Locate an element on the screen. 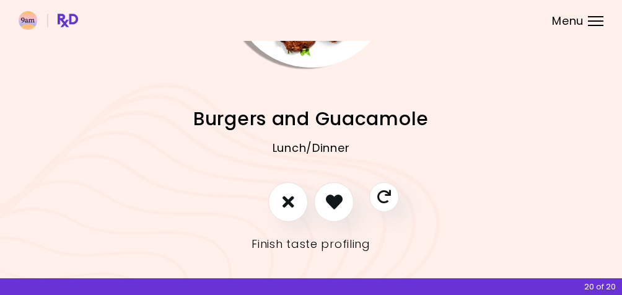  div: Lunch/Dinner is located at coordinates (311, 157).